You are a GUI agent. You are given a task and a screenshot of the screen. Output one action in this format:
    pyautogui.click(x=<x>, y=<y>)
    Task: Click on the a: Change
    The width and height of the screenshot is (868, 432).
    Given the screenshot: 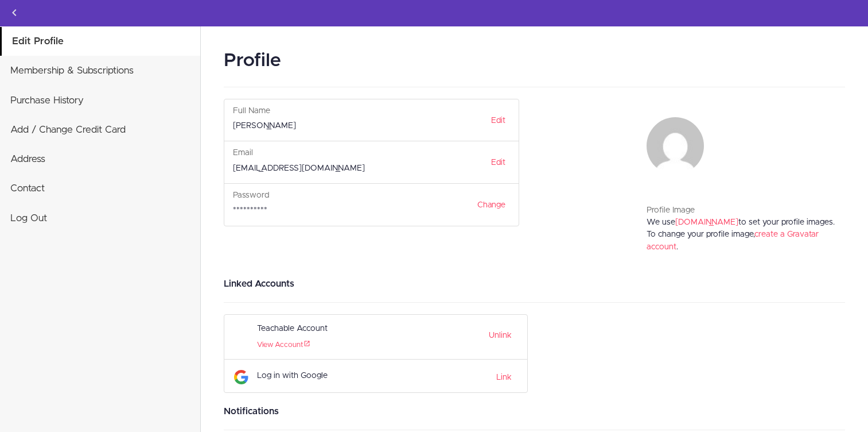 What is the action you would take?
    pyautogui.click(x=491, y=205)
    